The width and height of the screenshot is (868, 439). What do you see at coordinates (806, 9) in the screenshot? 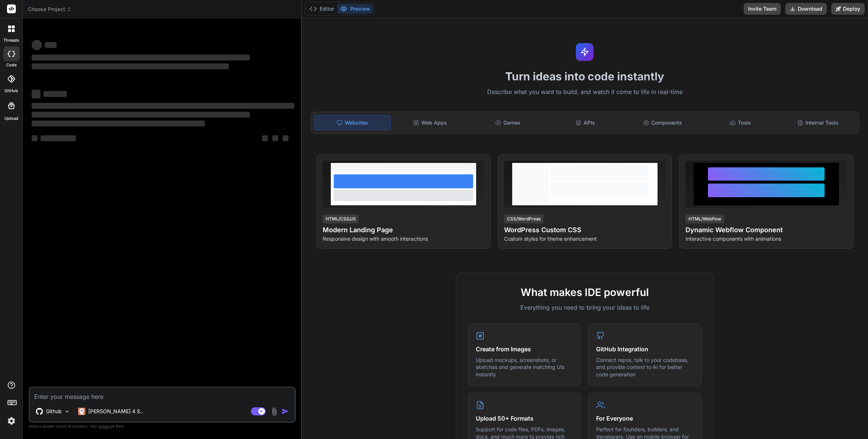
I see `button: Download` at bounding box center [806, 9].